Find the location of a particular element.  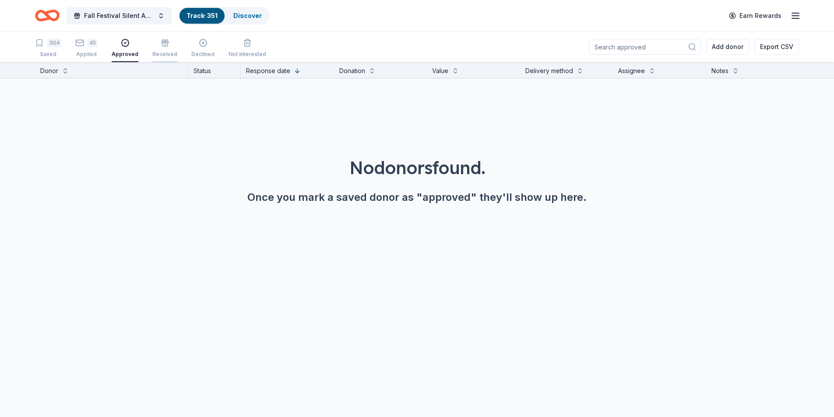

div: Response date is located at coordinates (268, 71).